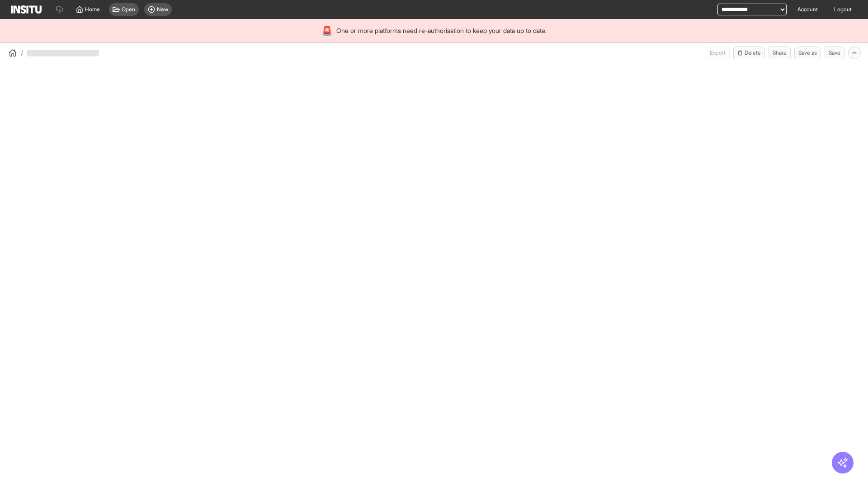 Image resolution: width=868 pixels, height=488 pixels. Describe the element at coordinates (779, 53) in the screenshot. I see `button: Share` at that location.